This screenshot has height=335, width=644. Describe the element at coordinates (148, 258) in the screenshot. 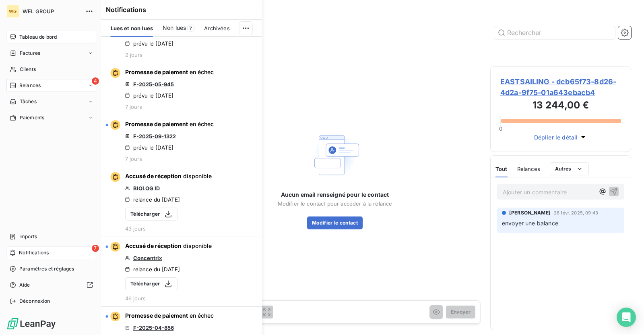

I see `a: Concentrix` at that location.